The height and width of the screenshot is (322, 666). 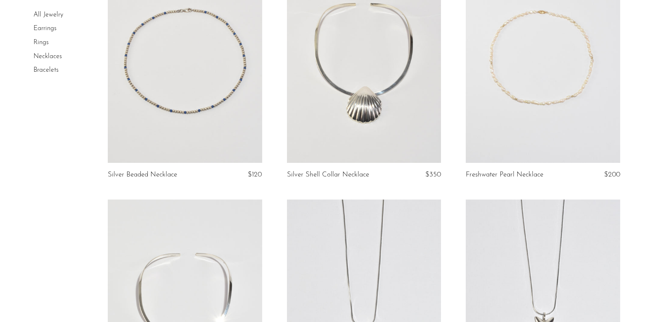 What do you see at coordinates (504, 175) in the screenshot?
I see `a: Freshwater Pearl Necklace` at bounding box center [504, 175].